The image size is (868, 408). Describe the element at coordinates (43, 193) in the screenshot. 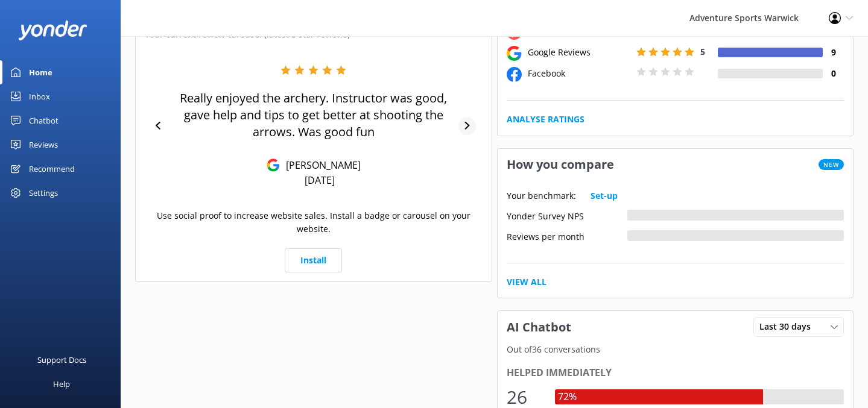

I see `div: Settings` at that location.